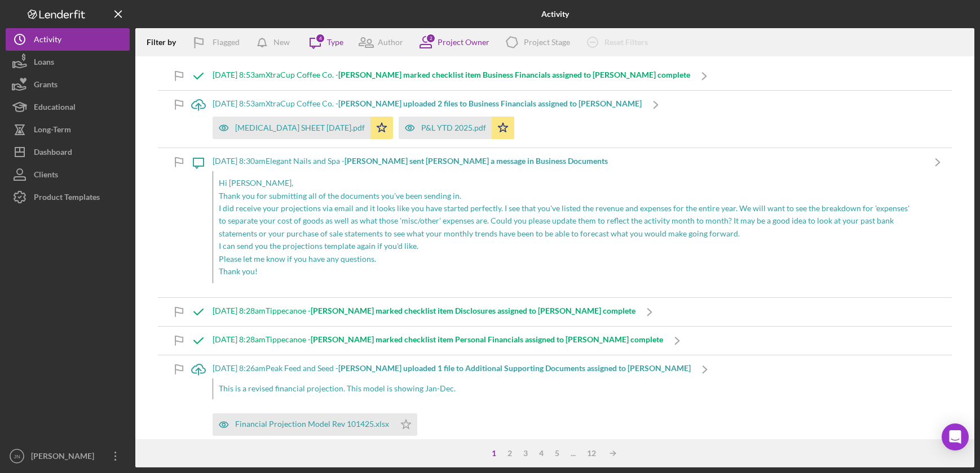 Image resolution: width=980 pixels, height=473 pixels. I want to click on button: Dashboard, so click(67, 153).